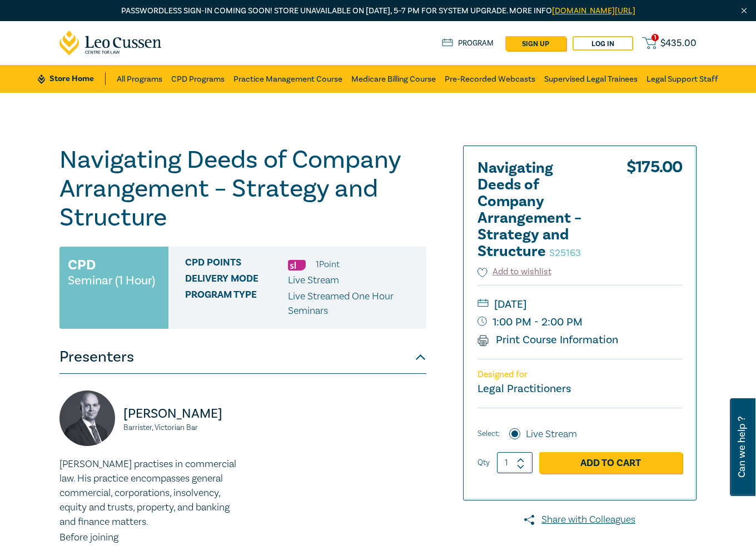 The image size is (756, 546). I want to click on small: 1:00 PM - 2:00 PM, so click(579, 322).